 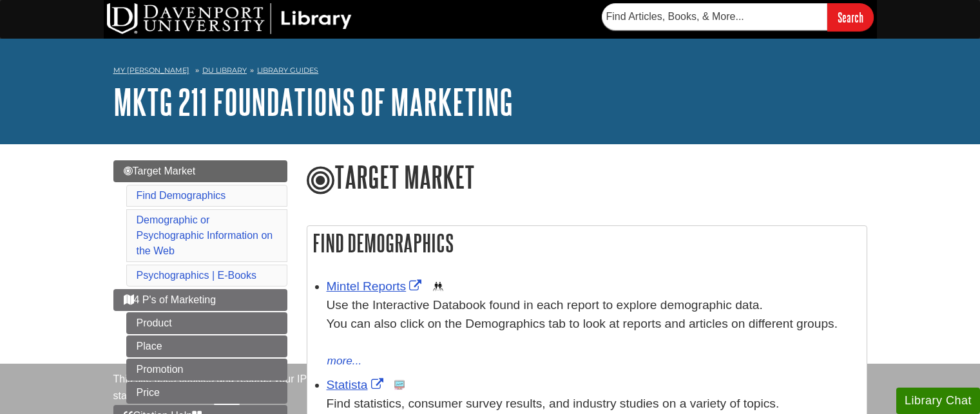 What do you see at coordinates (205, 235) in the screenshot?
I see `a: Demographic or Psychographic Information on the Web` at bounding box center [205, 235].